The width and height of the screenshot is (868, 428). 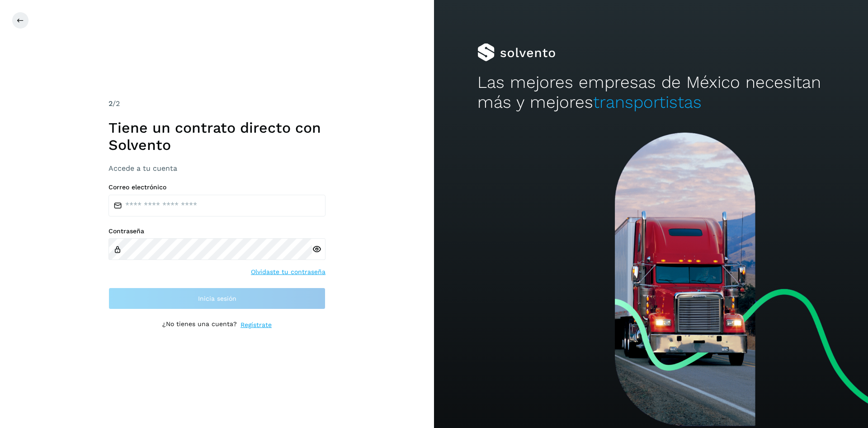 What do you see at coordinates (217, 231) in the screenshot?
I see `label: Contraseña` at bounding box center [217, 231].